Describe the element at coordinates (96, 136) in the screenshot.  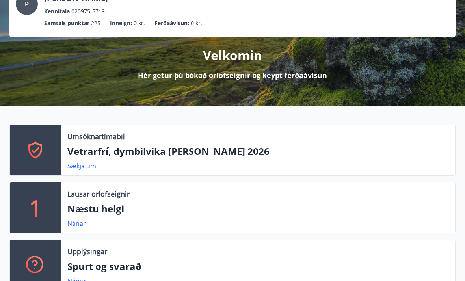
I see `p: Umsóknartímabil` at that location.